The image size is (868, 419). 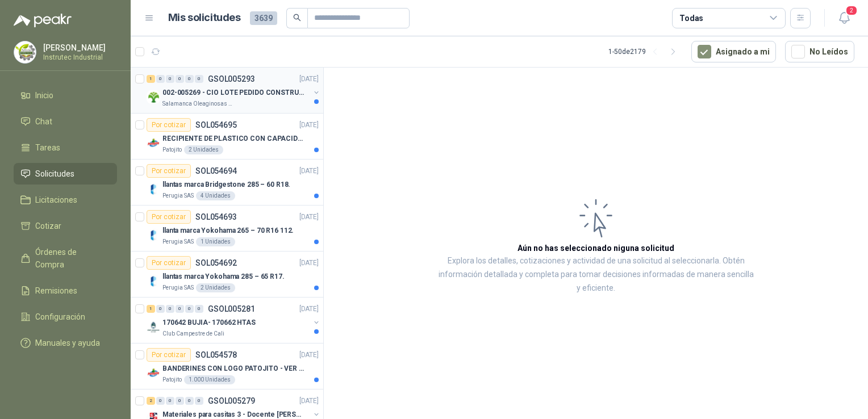 I want to click on span: Chat, so click(x=44, y=121).